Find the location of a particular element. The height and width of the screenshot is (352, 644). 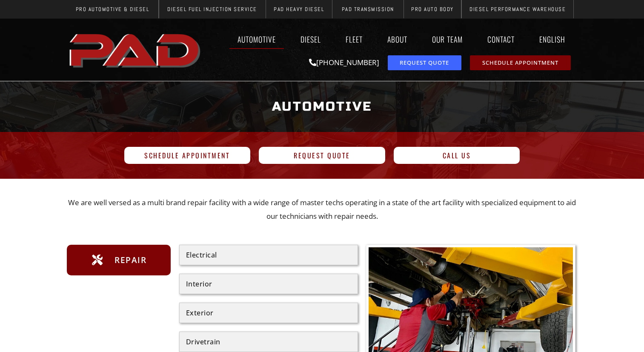

a: Schedule Appointment is located at coordinates (187, 155).